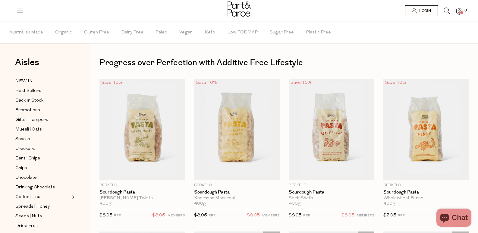 This screenshot has width=478, height=233. Describe the element at coordinates (237, 198) in the screenshot. I see `div: Khorasan Macaroni` at that location.